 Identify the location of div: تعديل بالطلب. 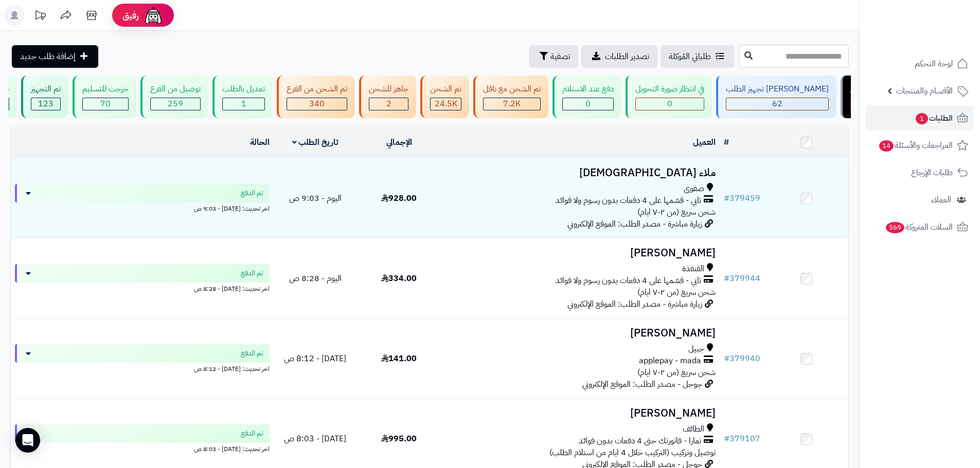
(243, 89).